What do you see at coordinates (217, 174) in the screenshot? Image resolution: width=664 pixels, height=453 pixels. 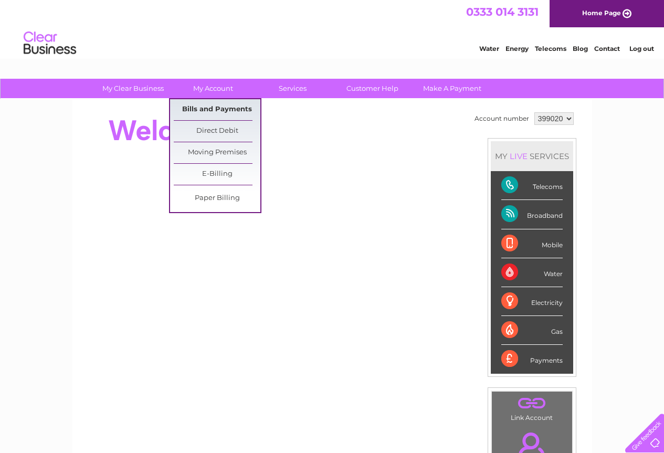 I see `a: E-Billing` at bounding box center [217, 174].